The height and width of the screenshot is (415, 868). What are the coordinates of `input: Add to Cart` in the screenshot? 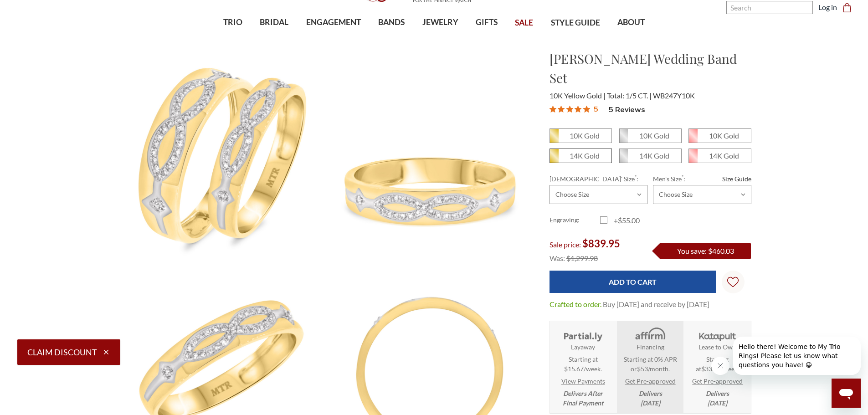 It's located at (633, 282).